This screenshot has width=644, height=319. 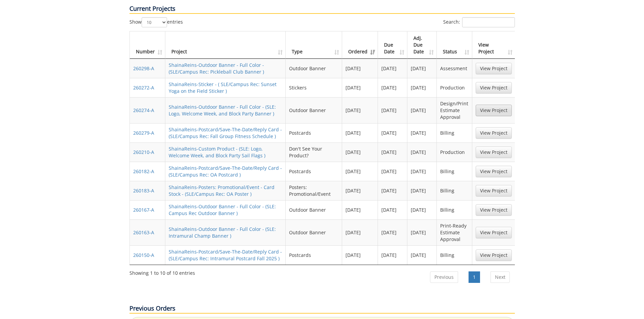 I want to click on td: Design/Print Estimate Approval, so click(x=454, y=110).